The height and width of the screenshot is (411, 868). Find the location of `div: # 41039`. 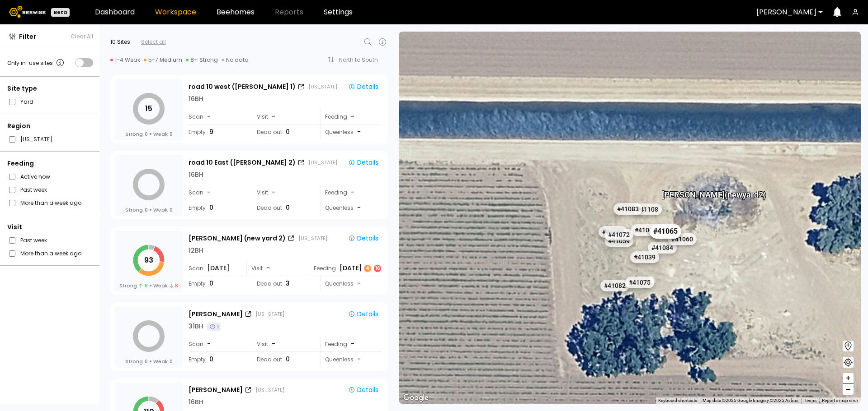

div: # 41039 is located at coordinates (645, 257).